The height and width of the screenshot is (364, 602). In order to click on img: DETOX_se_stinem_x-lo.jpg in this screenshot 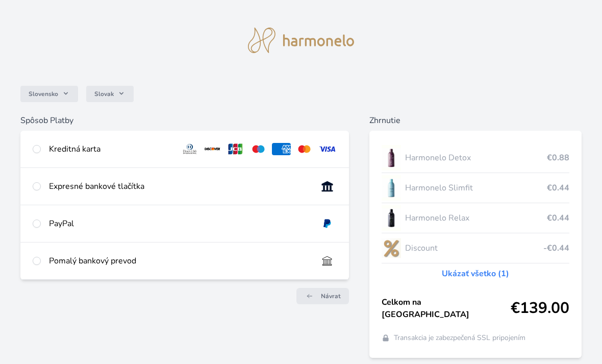, I will do `click(392, 158)`.